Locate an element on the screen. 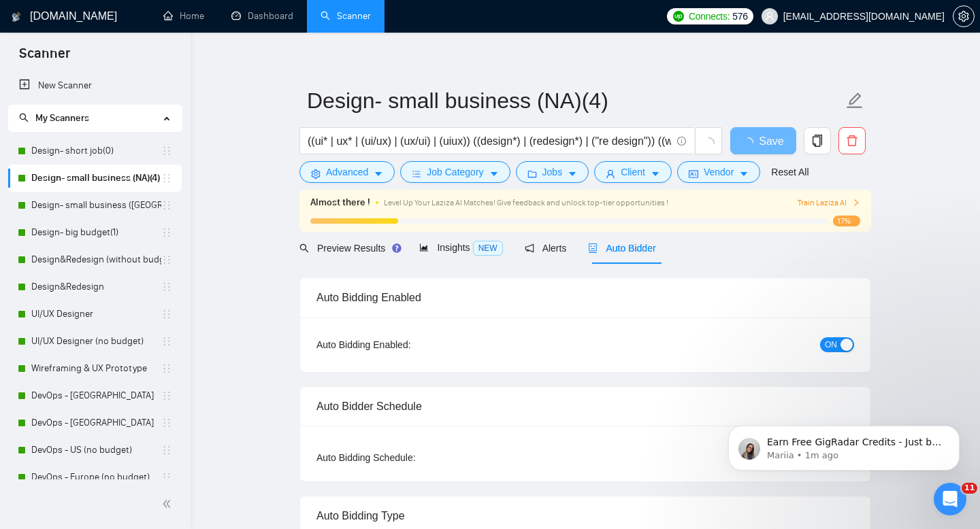 Image resolution: width=980 pixels, height=529 pixels. img: upwork-logo.png is located at coordinates (679, 16).